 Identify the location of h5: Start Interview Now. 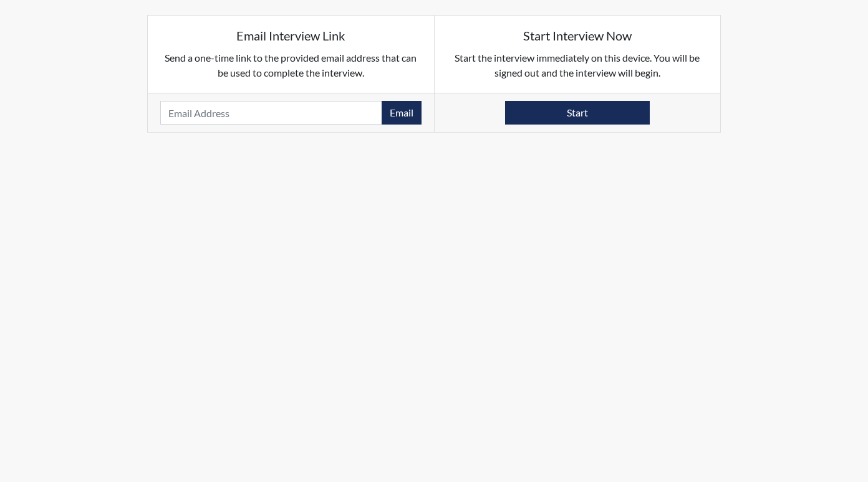
(577, 36).